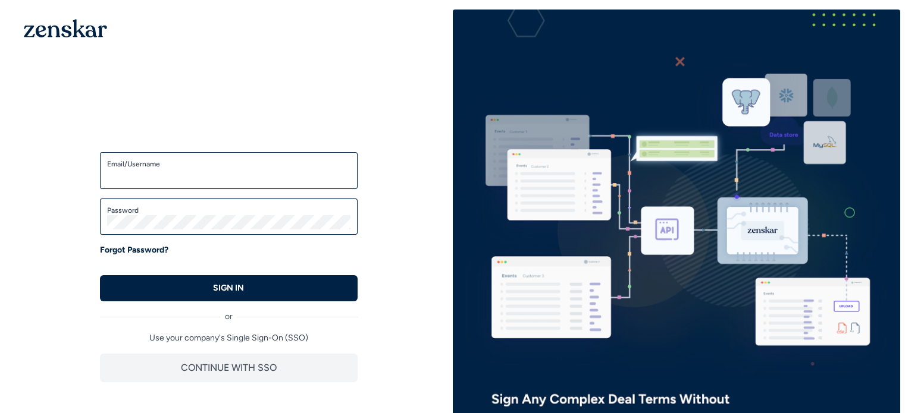 The image size is (905, 413). Describe the element at coordinates (228, 288) in the screenshot. I see `p: SIGN IN` at that location.